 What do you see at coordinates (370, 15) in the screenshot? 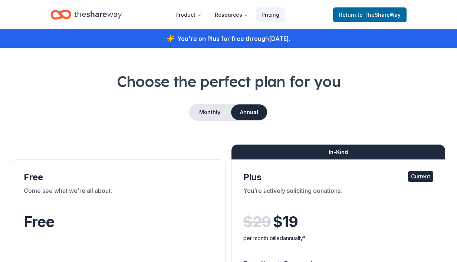
I see `span: Return` at bounding box center [370, 15].